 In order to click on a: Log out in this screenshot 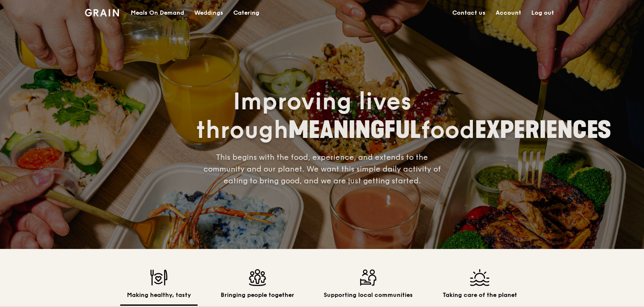, I will do `click(543, 13)`.